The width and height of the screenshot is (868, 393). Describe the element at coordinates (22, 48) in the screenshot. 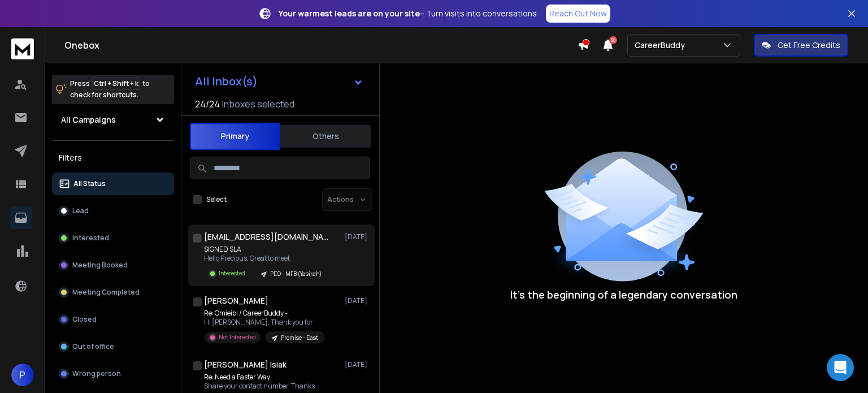

I see `img: logo` at that location.